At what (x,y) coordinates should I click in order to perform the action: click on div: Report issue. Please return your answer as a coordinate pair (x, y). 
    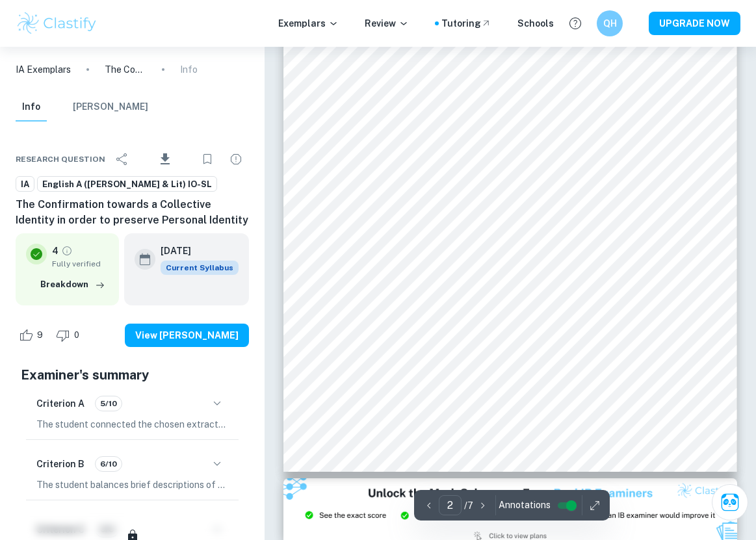
    Looking at the image, I should click on (236, 159).